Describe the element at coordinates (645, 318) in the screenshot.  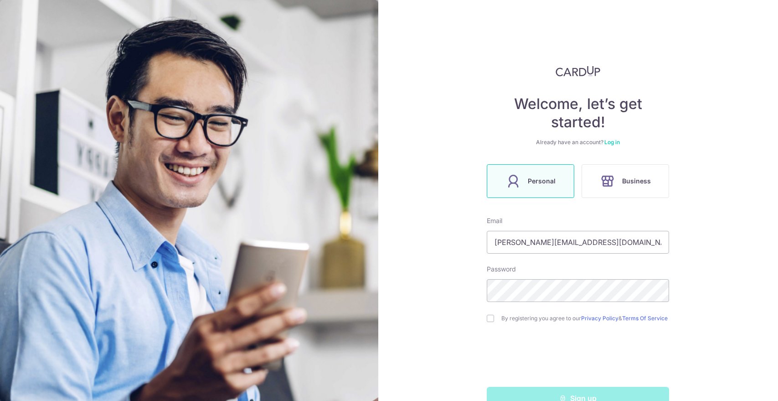
I see `a: Terms Of Service` at that location.